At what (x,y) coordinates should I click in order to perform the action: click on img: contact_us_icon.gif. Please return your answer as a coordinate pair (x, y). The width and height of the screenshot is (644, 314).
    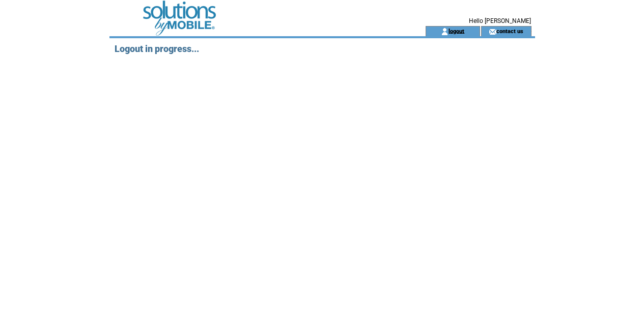
    Looking at the image, I should click on (492, 31).